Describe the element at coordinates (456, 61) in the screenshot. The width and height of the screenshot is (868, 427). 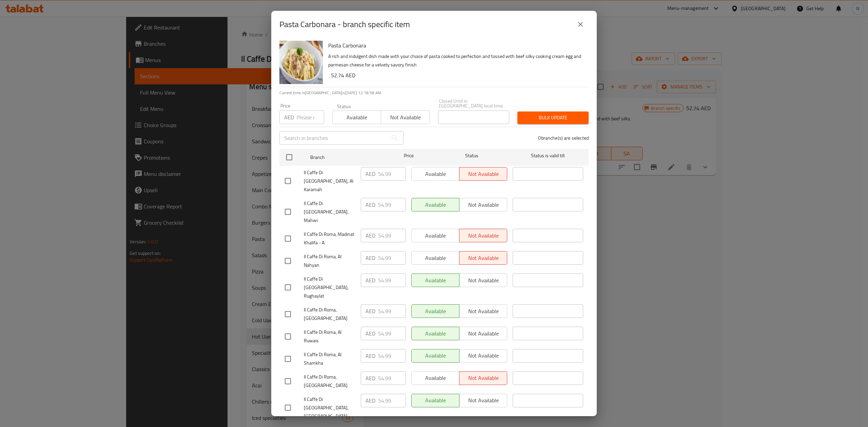
I see `p: A rich and indulgent dish made with your choice of pasta cooked to perfection and tossed with bee...` at that location.